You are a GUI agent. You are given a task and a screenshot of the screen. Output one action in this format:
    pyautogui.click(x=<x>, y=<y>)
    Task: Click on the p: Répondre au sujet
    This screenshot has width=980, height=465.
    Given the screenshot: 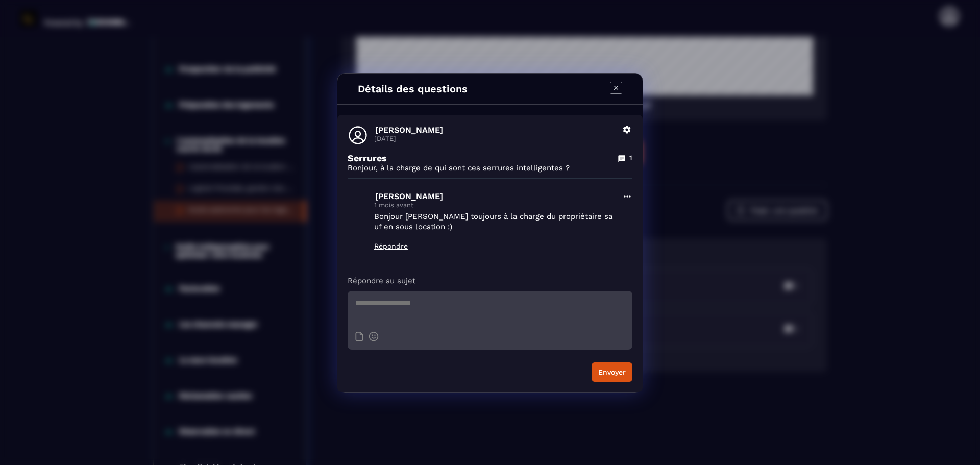 What is the action you would take?
    pyautogui.click(x=490, y=281)
    